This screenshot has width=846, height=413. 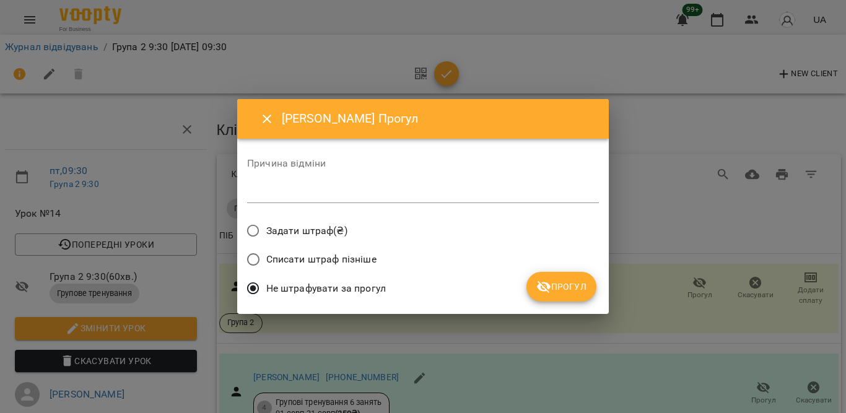 What do you see at coordinates (321, 259) in the screenshot?
I see `span: Списати штраф пізніше` at bounding box center [321, 259].